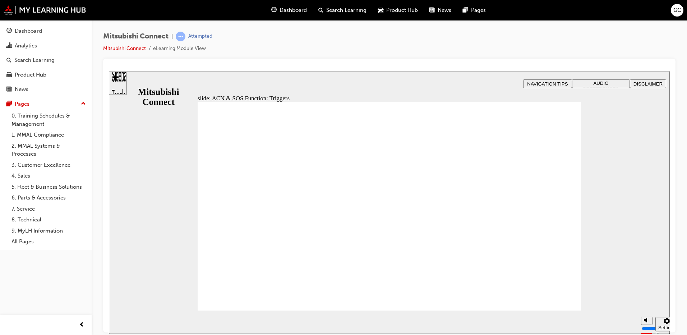 The width and height of the screenshot is (687, 335). I want to click on button: DashboardAnalyticsSearch LearningProduct HubNews, so click(46, 60).